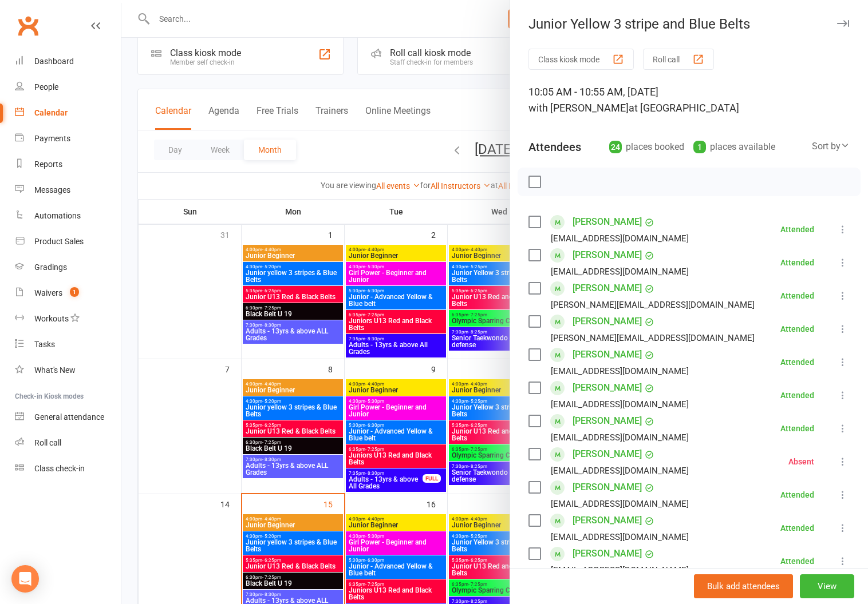  Describe the element at coordinates (48, 293) in the screenshot. I see `div: Waivers` at that location.